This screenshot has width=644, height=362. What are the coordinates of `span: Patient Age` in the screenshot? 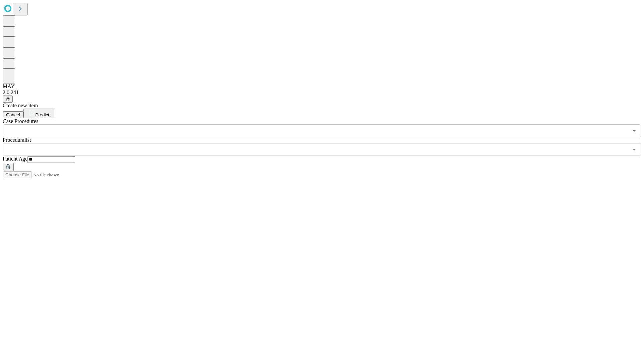 It's located at (15, 158).